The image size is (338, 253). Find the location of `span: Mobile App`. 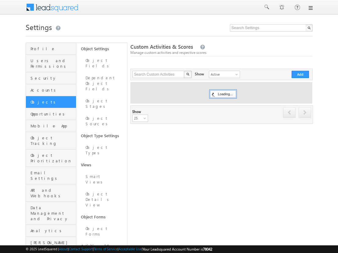

span: Mobile App is located at coordinates (53, 126).